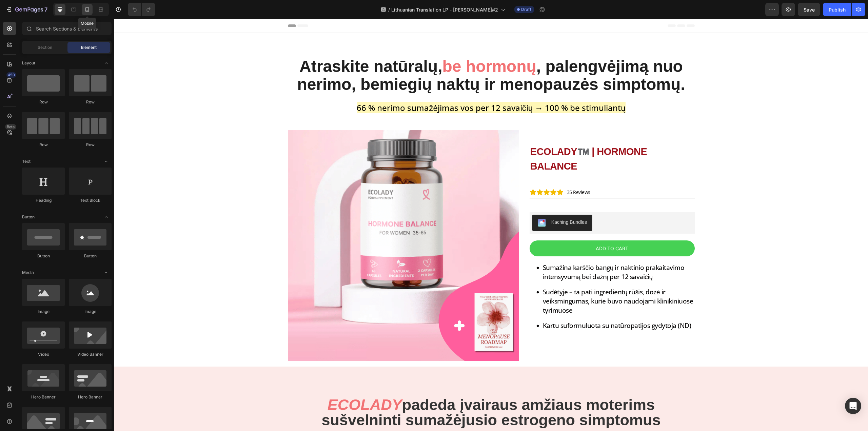 This screenshot has width=868, height=431. What do you see at coordinates (498, 229) in the screenshot?
I see `button: Add to cart` at bounding box center [498, 229].